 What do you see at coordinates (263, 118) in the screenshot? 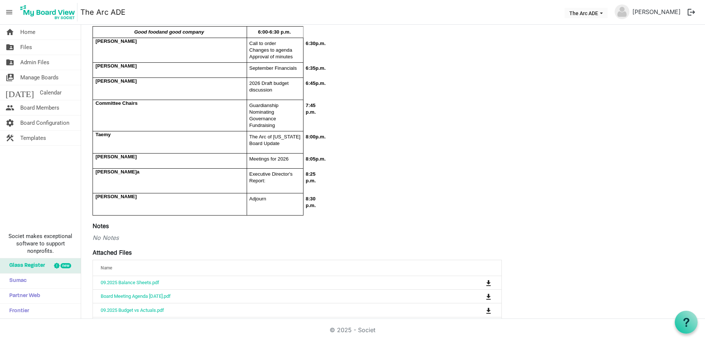
I see `span: Governance` at bounding box center [263, 118].